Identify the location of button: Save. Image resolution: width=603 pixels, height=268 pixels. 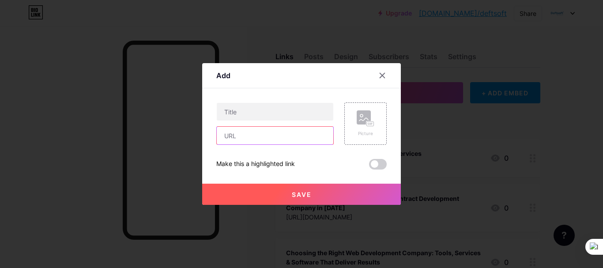
(302, 194).